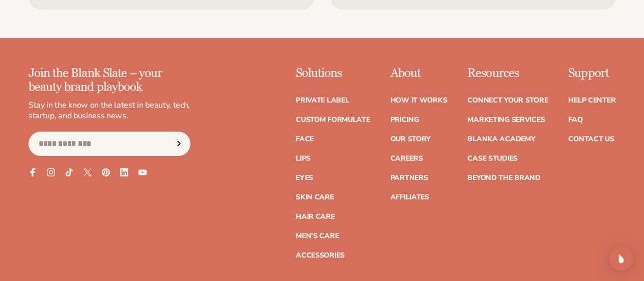 The width and height of the screenshot is (644, 281). Describe the element at coordinates (419, 73) in the screenshot. I see `p: About` at that location.